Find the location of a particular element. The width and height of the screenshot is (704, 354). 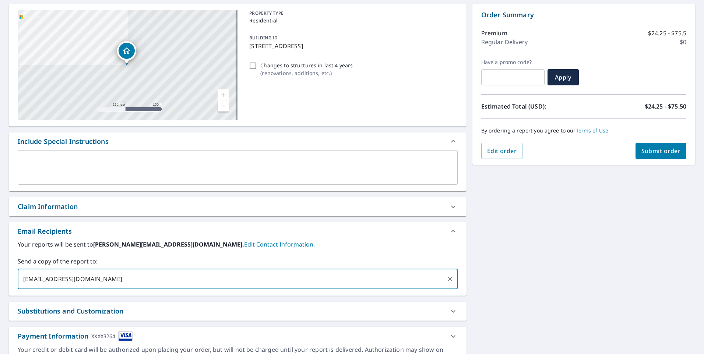

label: Have a promo code? is located at coordinates (513, 62).